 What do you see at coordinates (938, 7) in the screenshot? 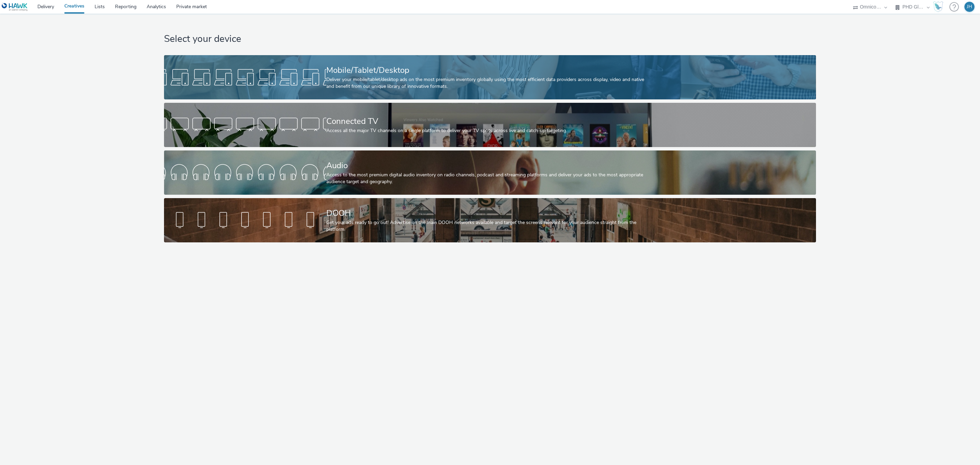
I see `div: Hawk Academy` at bounding box center [938, 7].